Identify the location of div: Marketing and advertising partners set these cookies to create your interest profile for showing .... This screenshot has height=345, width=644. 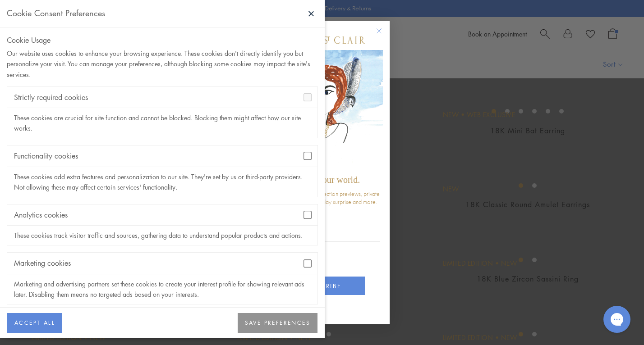
(162, 289).